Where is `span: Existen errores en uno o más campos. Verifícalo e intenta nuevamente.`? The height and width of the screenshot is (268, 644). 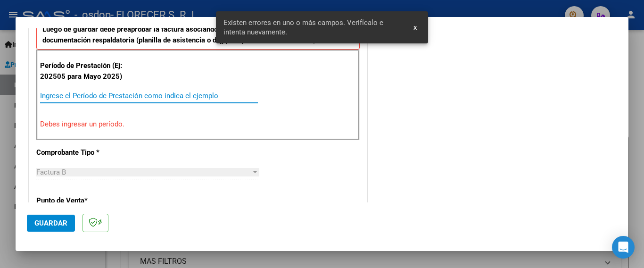
span: Existen errores en uno o más campos. Verifícalo e intenta nuevamente. is located at coordinates (313, 28).